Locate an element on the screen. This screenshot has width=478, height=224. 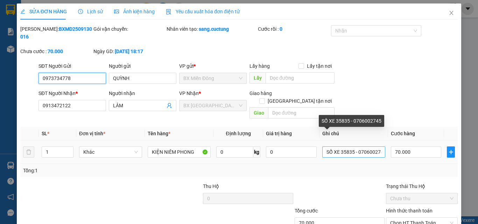
input: Ghi Chú is located at coordinates (354, 152).